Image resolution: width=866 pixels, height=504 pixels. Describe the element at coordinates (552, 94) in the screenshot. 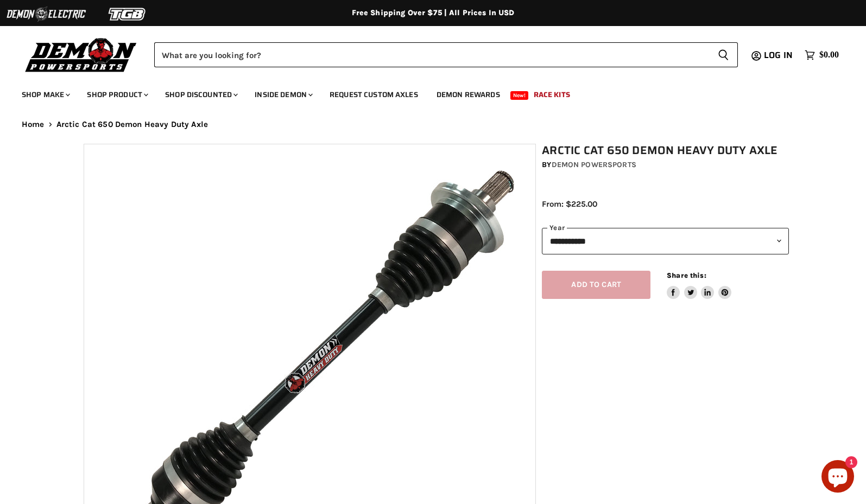

I see `a: Race Kits` at that location.